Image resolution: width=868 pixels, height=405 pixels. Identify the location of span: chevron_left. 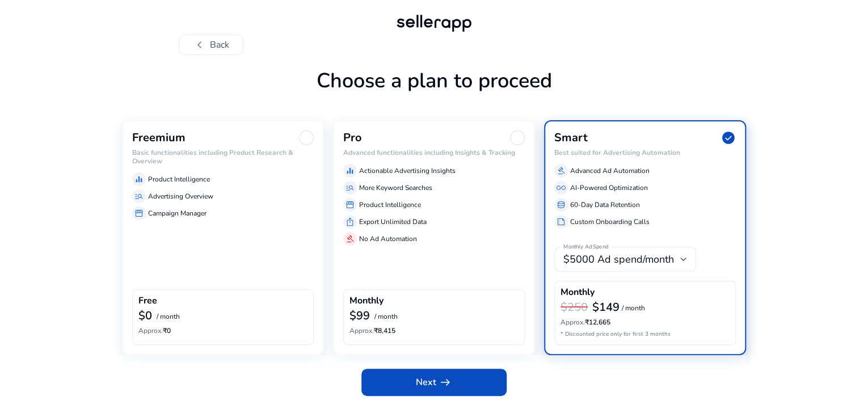
(200, 44).